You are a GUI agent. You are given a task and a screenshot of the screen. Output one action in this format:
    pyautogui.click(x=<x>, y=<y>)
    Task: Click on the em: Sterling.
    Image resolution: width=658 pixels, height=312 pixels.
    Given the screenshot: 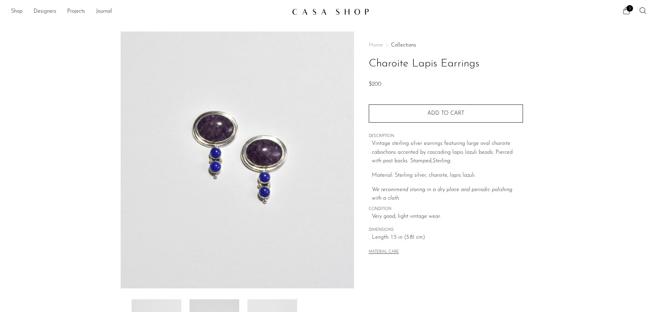 What is the action you would take?
    pyautogui.click(x=442, y=161)
    